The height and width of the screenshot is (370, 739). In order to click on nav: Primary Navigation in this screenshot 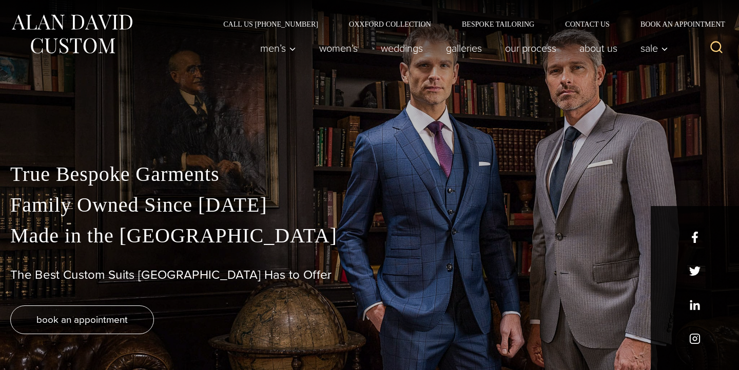, I will do `click(461, 48)`.